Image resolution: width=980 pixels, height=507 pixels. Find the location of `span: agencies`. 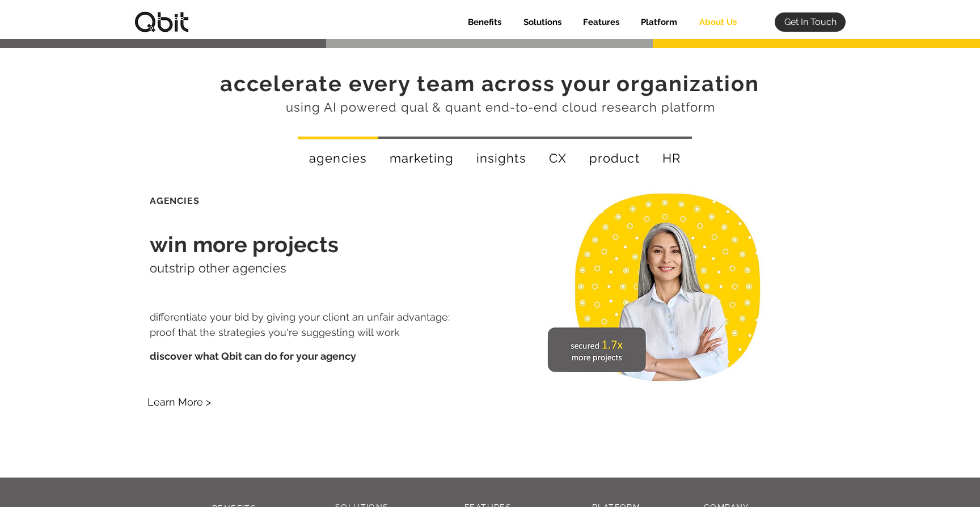

span: agencies is located at coordinates (338, 158).